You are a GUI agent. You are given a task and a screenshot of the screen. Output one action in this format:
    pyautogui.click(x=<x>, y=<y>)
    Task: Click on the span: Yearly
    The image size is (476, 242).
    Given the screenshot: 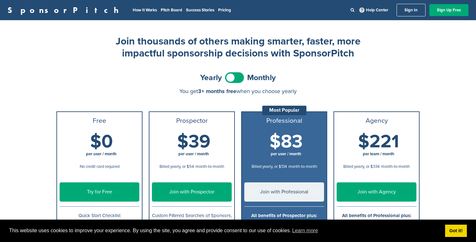 What is the action you would take?
    pyautogui.click(x=211, y=78)
    